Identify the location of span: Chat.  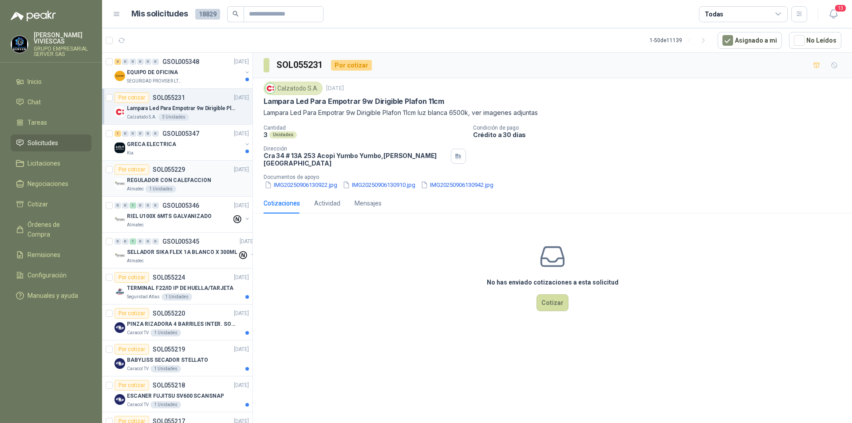
(34, 102).